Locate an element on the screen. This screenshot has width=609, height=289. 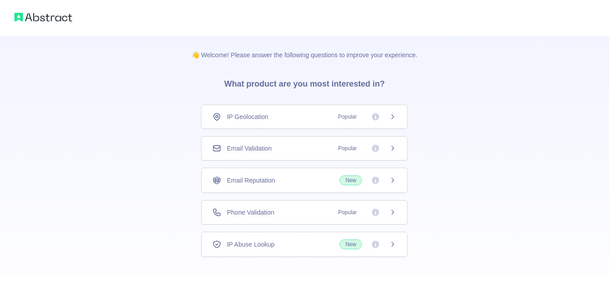
h3: What product are you most interested in? is located at coordinates (304, 82).